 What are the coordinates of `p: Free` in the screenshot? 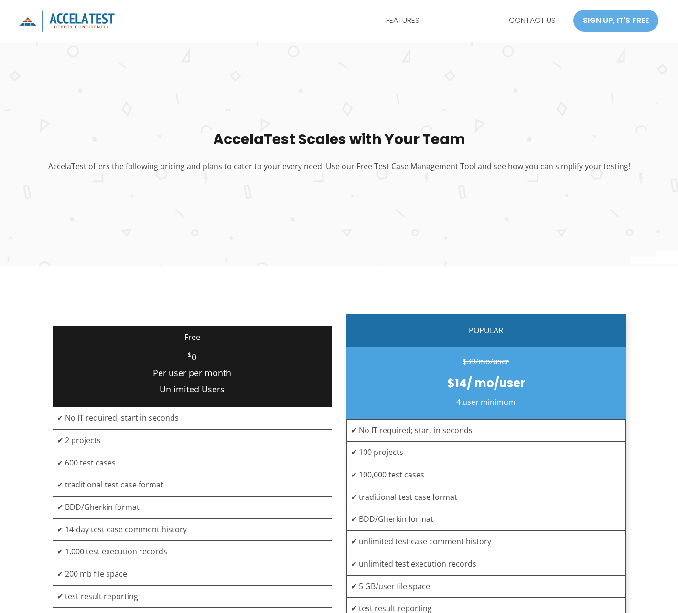 It's located at (192, 338).